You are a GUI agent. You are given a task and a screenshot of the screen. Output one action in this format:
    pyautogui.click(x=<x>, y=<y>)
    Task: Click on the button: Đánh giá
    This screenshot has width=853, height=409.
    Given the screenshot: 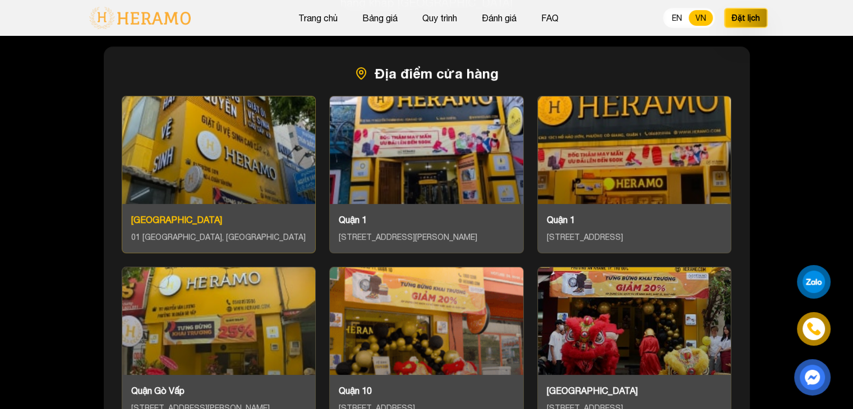 What is the action you would take?
    pyautogui.click(x=499, y=18)
    